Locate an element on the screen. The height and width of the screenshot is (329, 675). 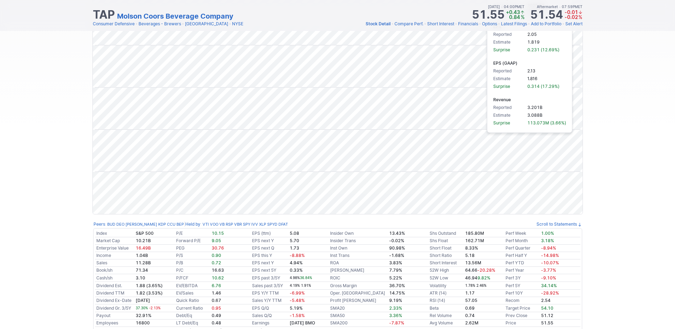
td: RSI (14) is located at coordinates (446, 301).